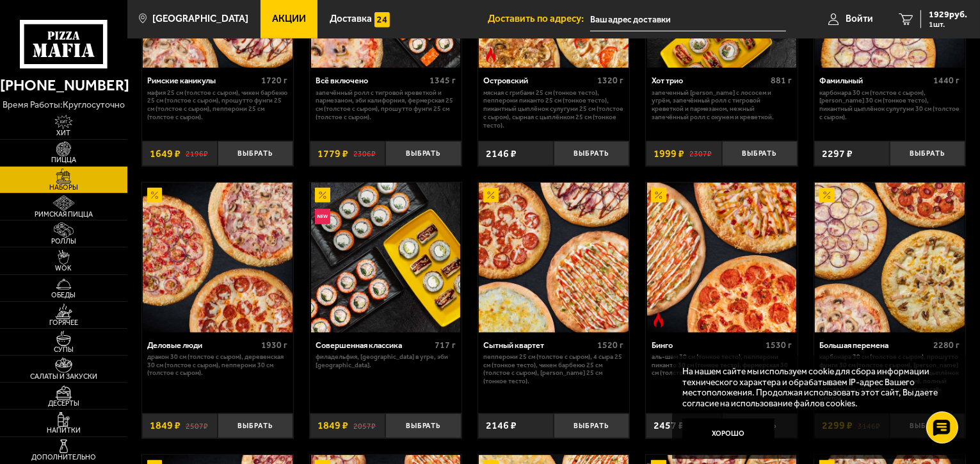 Image resolution: width=980 pixels, height=464 pixels. Describe the element at coordinates (166, 153) in the screenshot. I see `span: 1649 ₽` at that location.